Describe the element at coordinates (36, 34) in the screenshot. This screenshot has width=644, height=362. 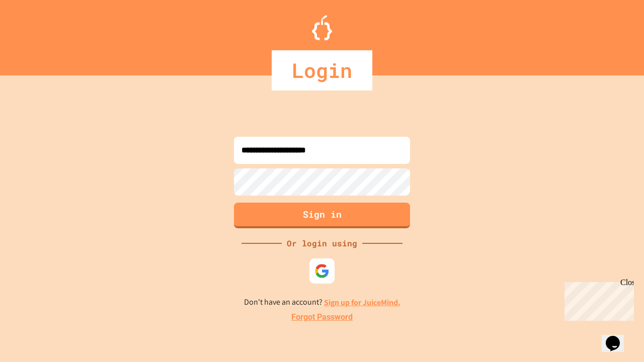
I see `div: Chat with us now!Close` at that location.